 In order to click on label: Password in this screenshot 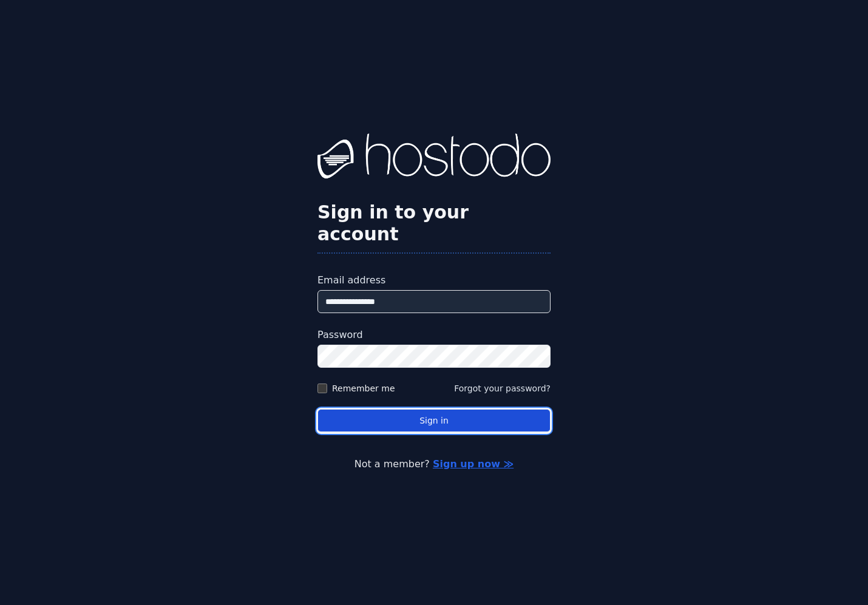, I will do `click(434, 335)`.